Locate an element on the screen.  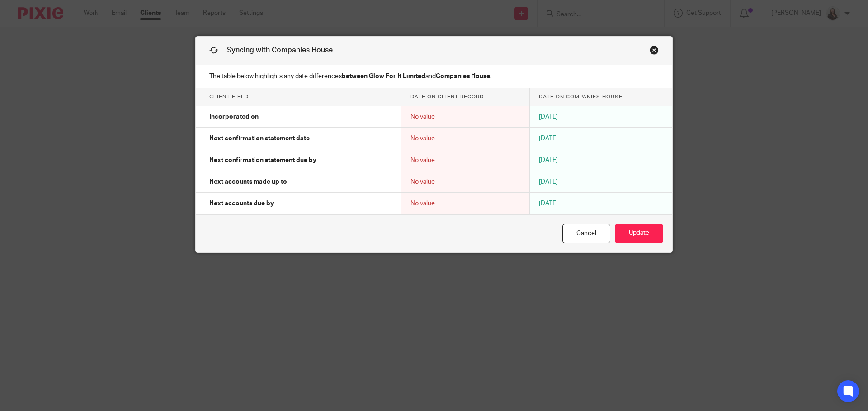
p: The table below highlights any date differences and . is located at coordinates (434, 76).